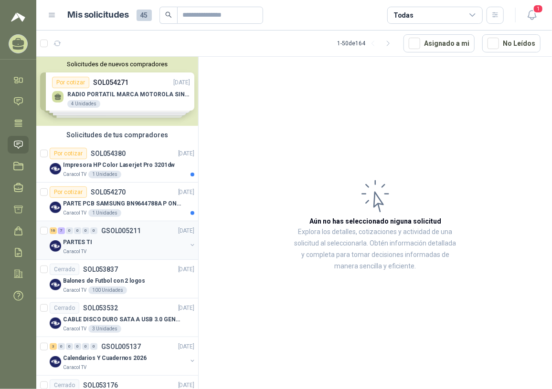 The height and width of the screenshot is (389, 552). Describe the element at coordinates (100, 386) in the screenshot. I see `p: SOL053176` at that location.